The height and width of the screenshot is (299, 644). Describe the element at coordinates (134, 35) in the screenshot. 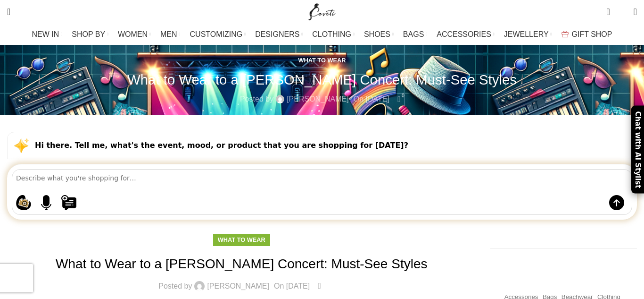

I see `a: WOMEN` at that location.